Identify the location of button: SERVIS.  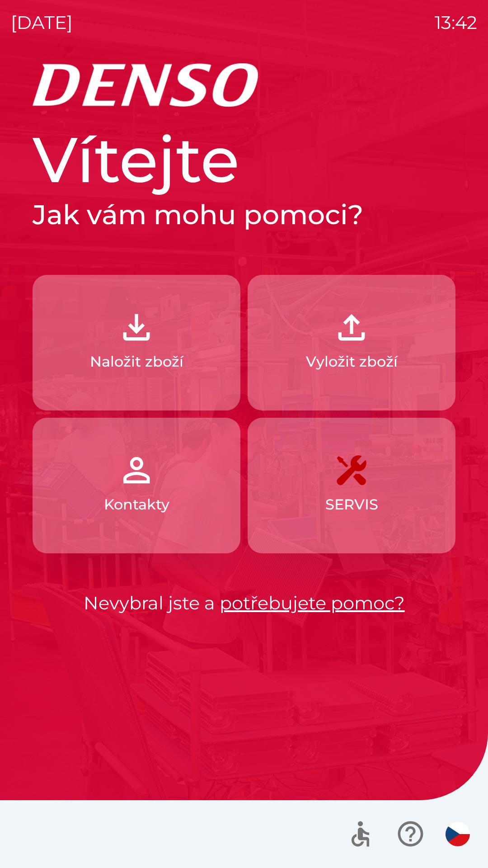
(352, 485).